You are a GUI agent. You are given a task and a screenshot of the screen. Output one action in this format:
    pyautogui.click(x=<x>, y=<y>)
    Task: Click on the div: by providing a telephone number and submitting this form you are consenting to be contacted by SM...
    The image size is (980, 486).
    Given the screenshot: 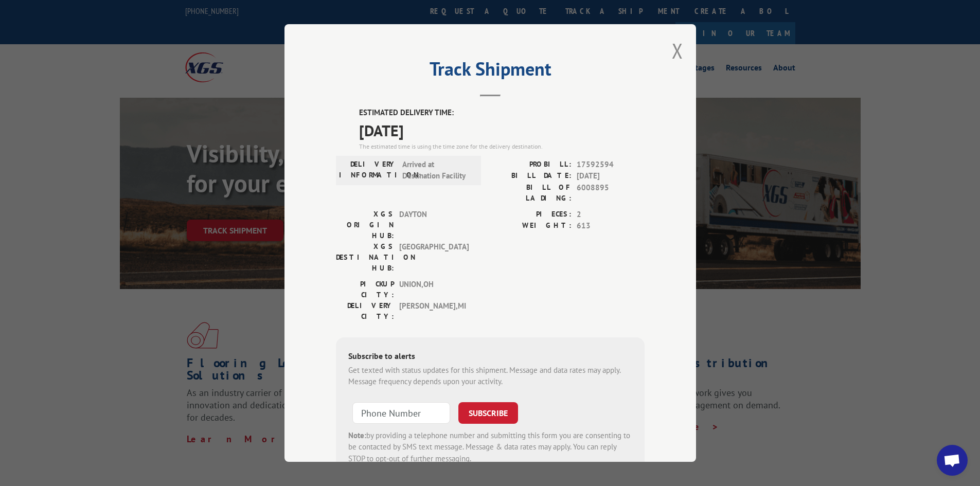 What is the action you would take?
    pyautogui.click(x=490, y=447)
    